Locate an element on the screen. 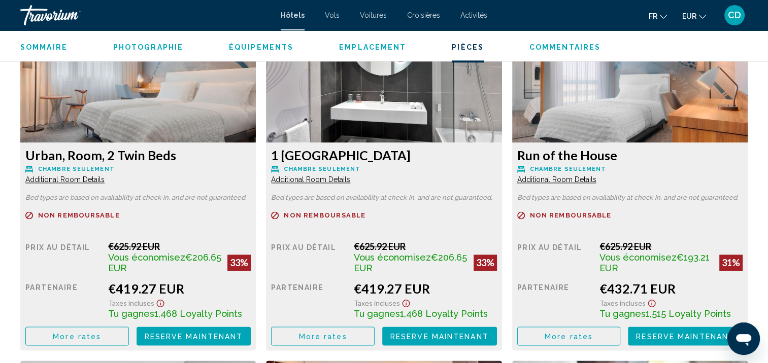 Image resolution: width=768 pixels, height=363 pixels. button: Équipements is located at coordinates (261, 47).